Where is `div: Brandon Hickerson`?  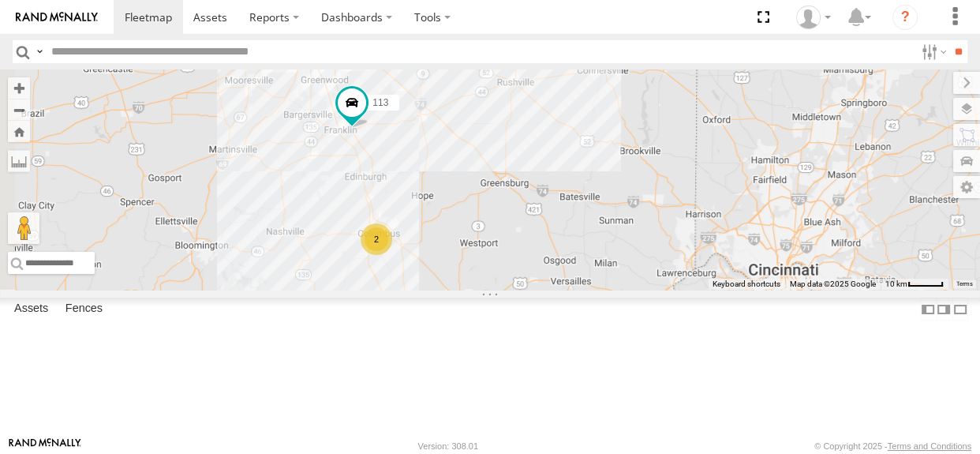
div: Brandon Hickerson is located at coordinates (814, 17).